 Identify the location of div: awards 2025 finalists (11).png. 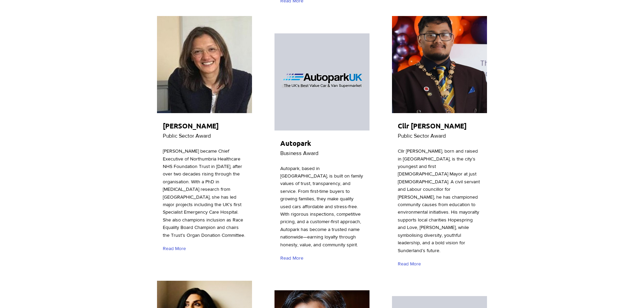
(204, 65).